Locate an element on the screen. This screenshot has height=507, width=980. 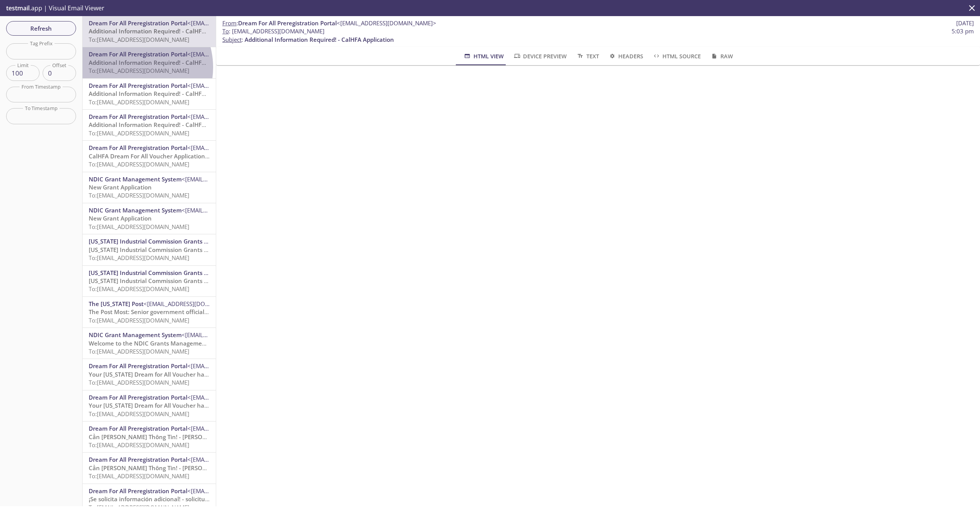
span: The Post Most: Senior government officials privately warn against firings during shutdown is located at coordinates (214, 312).